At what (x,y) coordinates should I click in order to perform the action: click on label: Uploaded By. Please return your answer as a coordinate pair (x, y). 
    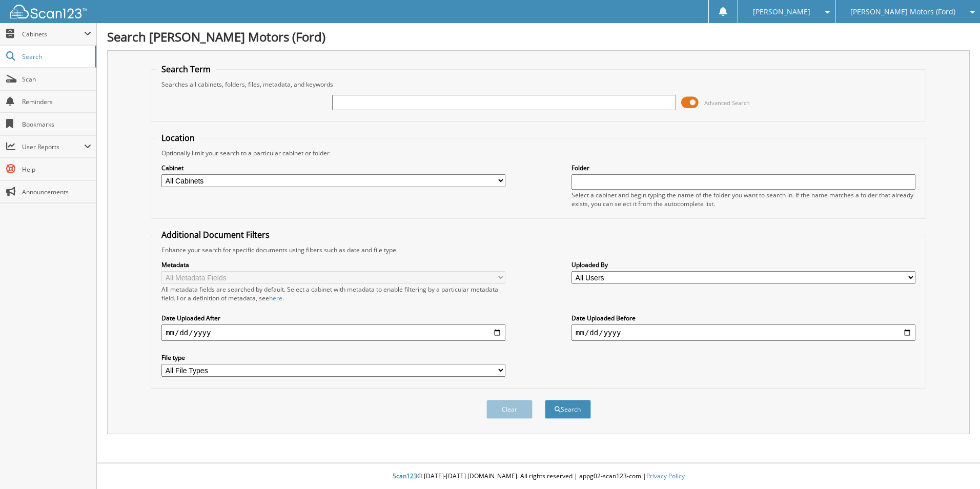
    Looking at the image, I should click on (743, 265).